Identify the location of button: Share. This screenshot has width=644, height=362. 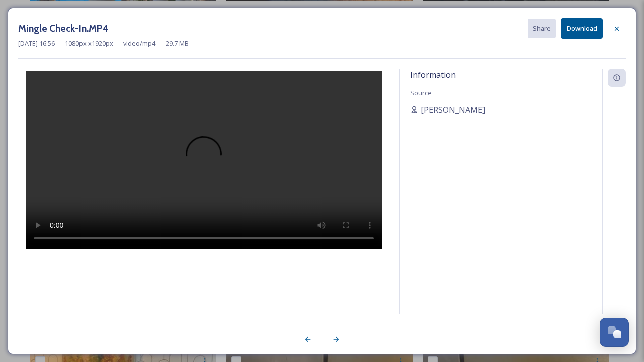
(542, 28).